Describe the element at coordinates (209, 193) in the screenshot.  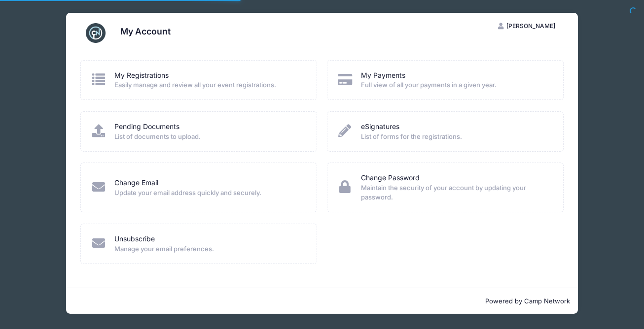
I see `span: Update your email address quickly and securely.` at that location.